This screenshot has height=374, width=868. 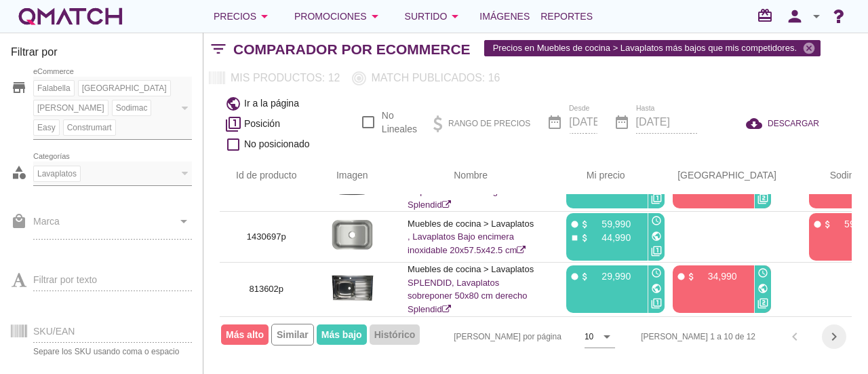 What do you see at coordinates (434, 16) in the screenshot?
I see `button: Surtido` at bounding box center [434, 16].